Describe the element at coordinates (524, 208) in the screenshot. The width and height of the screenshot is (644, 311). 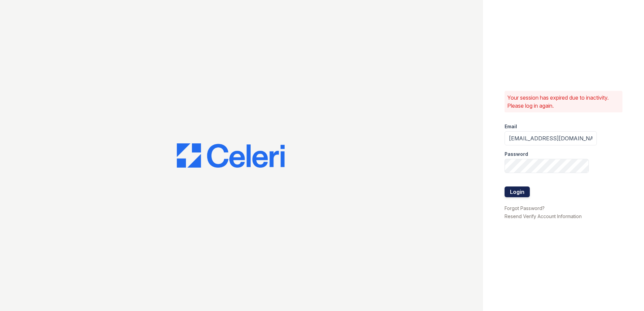
I see `a: Forgot Password?` at that location.